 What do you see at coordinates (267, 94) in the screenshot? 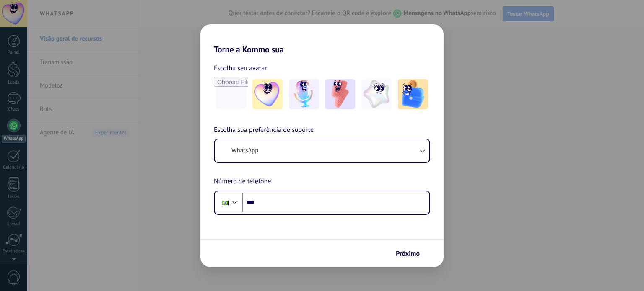
I see `img: -1.jpeg` at bounding box center [267, 94].